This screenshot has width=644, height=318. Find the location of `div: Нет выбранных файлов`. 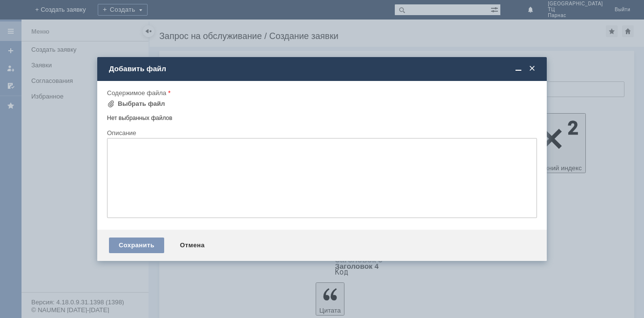

div: Нет выбранных файлов is located at coordinates (322, 116).